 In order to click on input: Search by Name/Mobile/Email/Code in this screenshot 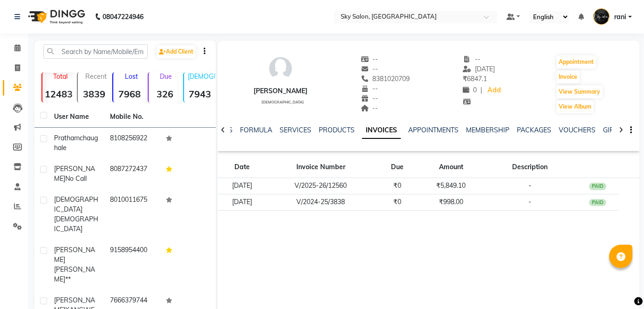, I will do `click(96, 51)`.